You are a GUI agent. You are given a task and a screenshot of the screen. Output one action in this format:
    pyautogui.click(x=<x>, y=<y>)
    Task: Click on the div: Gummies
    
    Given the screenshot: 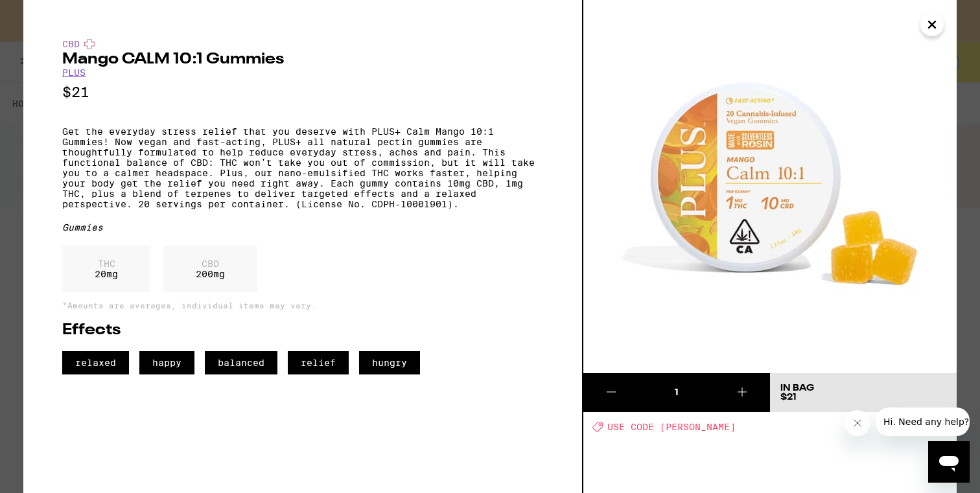 What is the action you would take?
    pyautogui.click(x=303, y=227)
    